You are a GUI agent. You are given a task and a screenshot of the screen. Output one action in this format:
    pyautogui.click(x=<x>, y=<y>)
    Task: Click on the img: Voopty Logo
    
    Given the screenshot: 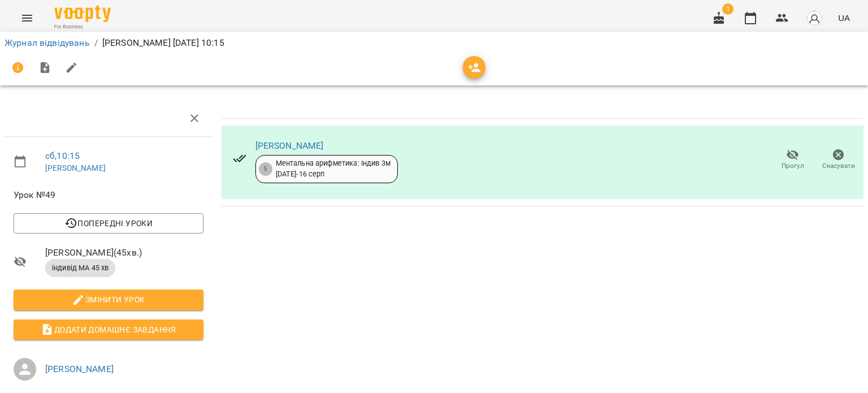 What is the action you would take?
    pyautogui.click(x=83, y=14)
    